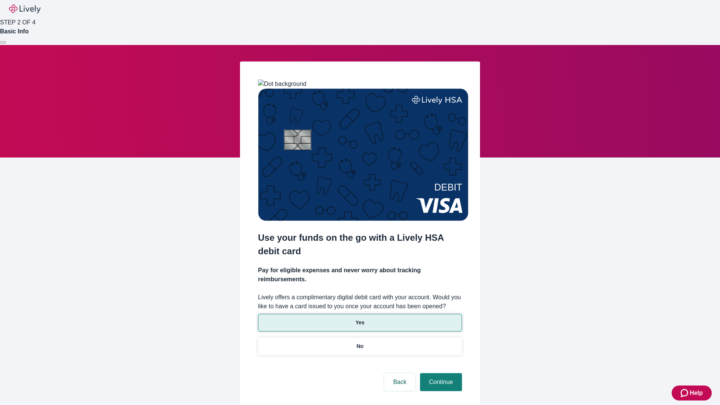 The height and width of the screenshot is (405, 720). I want to click on label: Lively offers a complimentary digital debit card with your account. Would you like to have a card..., so click(360, 302).